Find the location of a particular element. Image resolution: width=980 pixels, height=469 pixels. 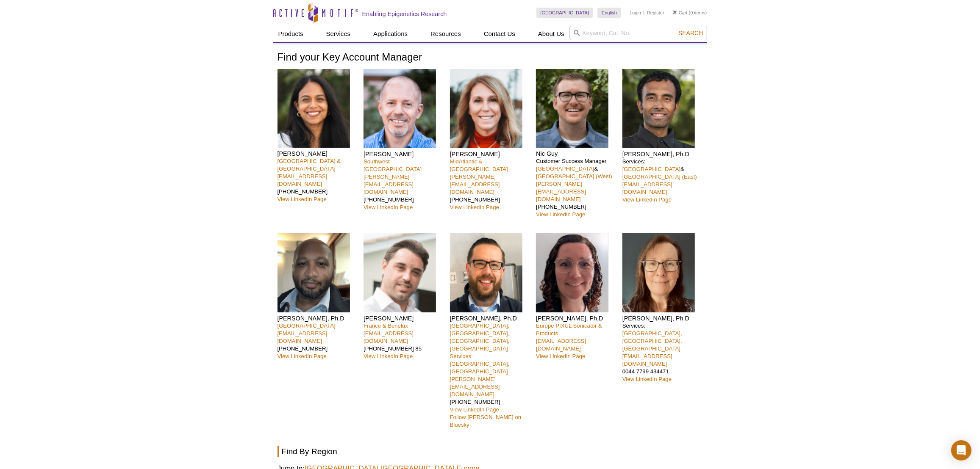

li: (0 items) is located at coordinates (690, 13).